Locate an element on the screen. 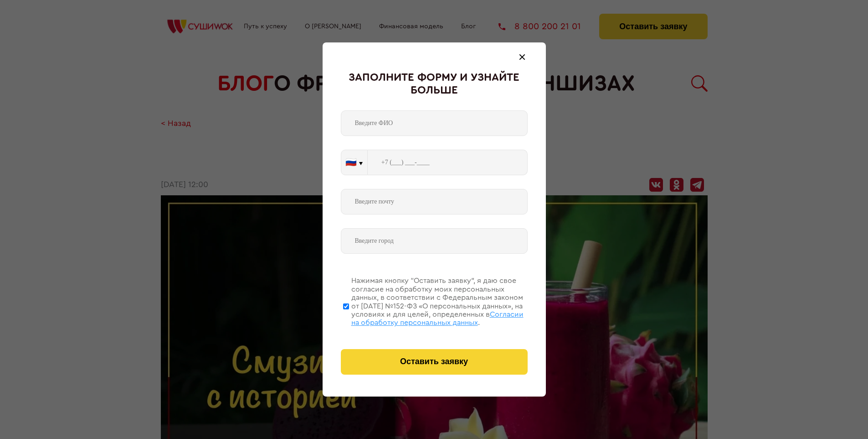  span: Согласии на обработку персональных данных is located at coordinates (437, 318).